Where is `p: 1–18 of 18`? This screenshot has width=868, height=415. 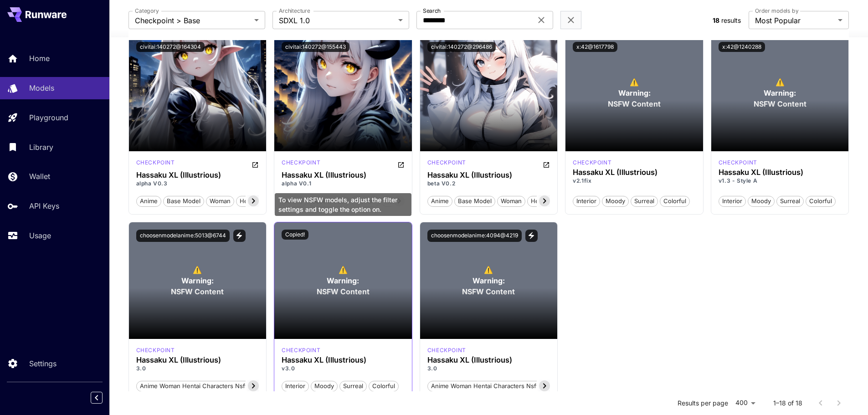 p: 1–18 of 18 is located at coordinates (788, 403).